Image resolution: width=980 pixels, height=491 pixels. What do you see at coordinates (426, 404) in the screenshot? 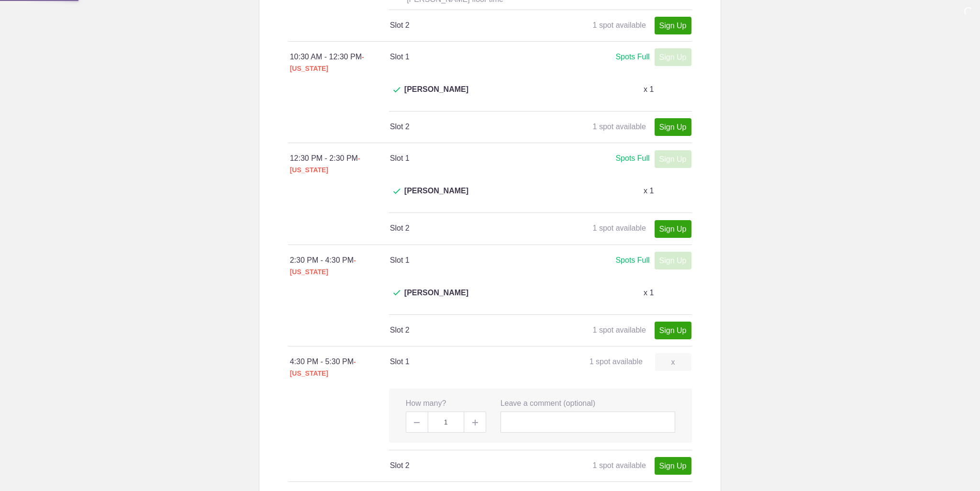
I see `label: How many?` at bounding box center [426, 404].